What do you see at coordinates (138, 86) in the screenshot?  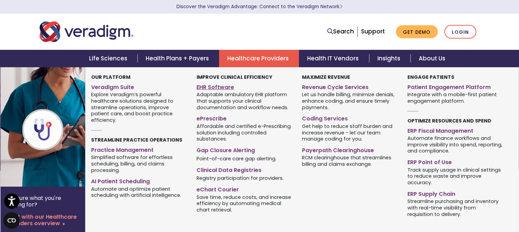 I see `a: Veradigm Suite` at bounding box center [138, 86].